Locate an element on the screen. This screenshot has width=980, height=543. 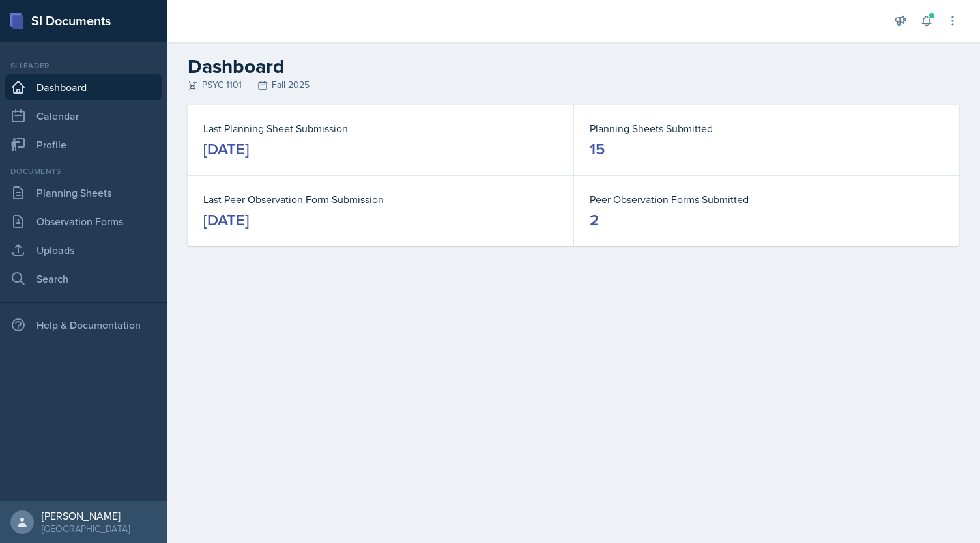
a: Profile is located at coordinates (84, 144).